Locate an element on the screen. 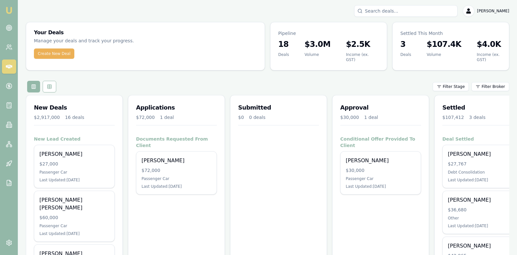 The image size is (517, 255). a: Create New Deal is located at coordinates (54, 54).